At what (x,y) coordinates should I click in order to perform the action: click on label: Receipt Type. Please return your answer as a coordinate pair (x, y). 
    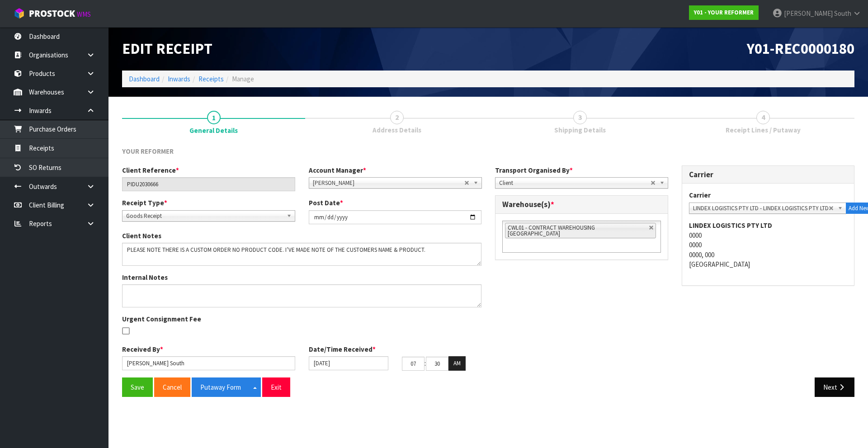
    Looking at the image, I should click on (145, 203).